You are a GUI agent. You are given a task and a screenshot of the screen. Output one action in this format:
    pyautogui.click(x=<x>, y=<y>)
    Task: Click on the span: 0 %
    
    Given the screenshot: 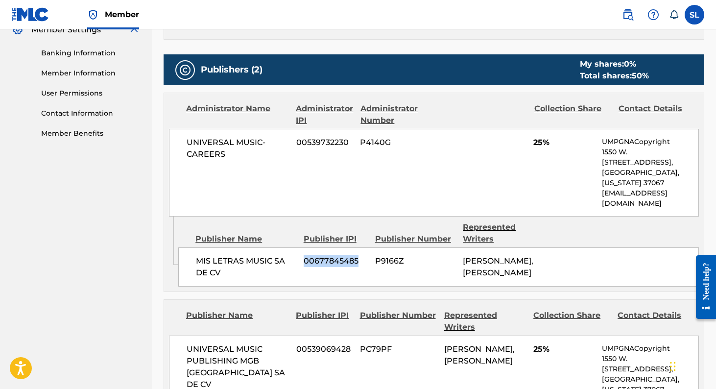 What is the action you would take?
    pyautogui.click(x=630, y=64)
    